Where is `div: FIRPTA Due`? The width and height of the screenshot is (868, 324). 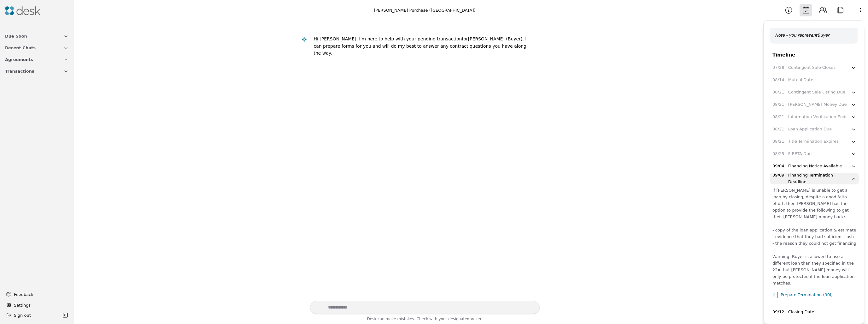
div: FIRPTA Due is located at coordinates (800, 154).